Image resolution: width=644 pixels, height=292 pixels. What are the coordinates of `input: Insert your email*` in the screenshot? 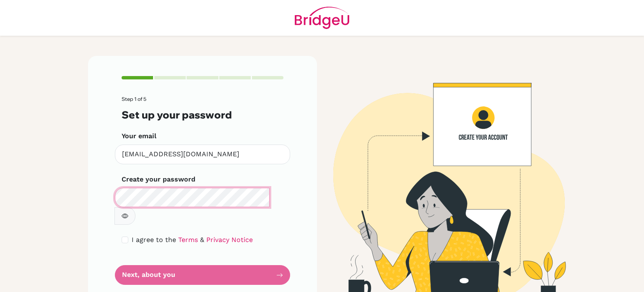 It's located at (202, 154).